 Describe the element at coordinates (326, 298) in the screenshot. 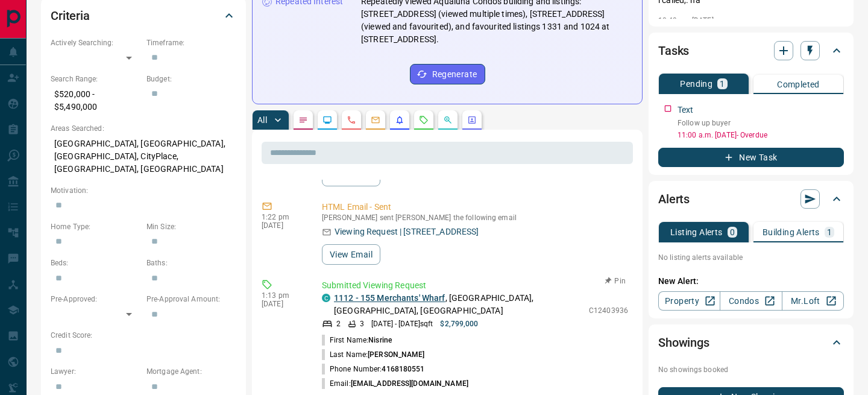

I see `div: condos.ca` at that location.